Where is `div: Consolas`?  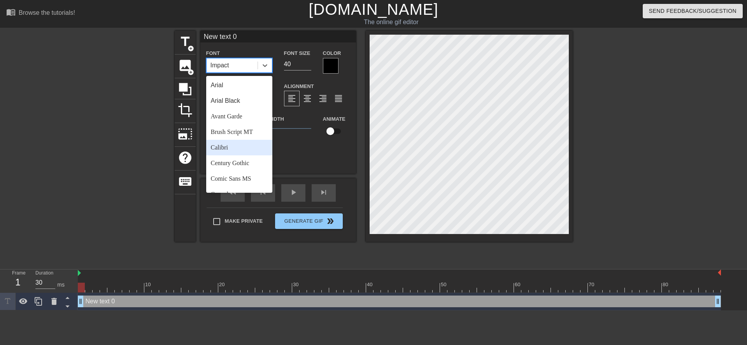
div: Consolas is located at coordinates (239, 194).